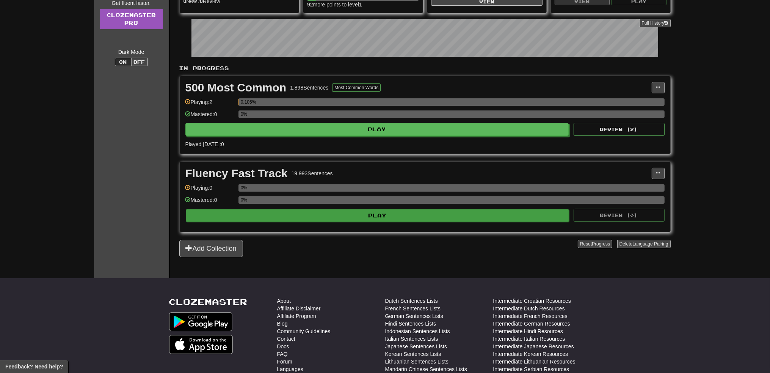 The width and height of the screenshot is (770, 373). What do you see at coordinates (284, 301) in the screenshot?
I see `a: About` at bounding box center [284, 301].